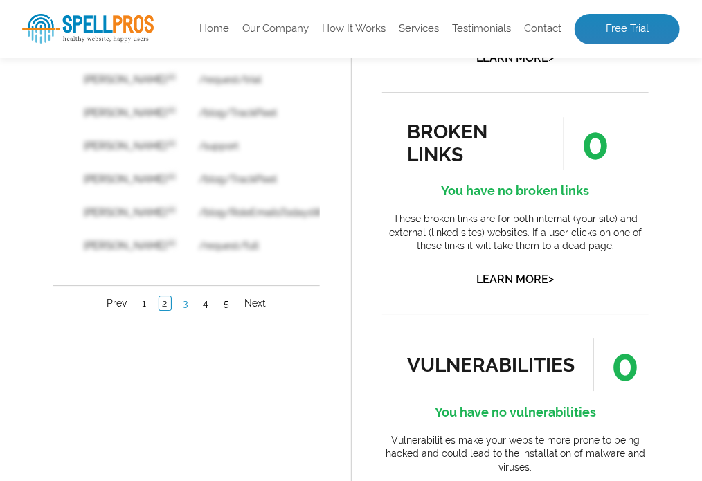 The image size is (702, 481). What do you see at coordinates (132, 407) in the screenshot?
I see `a: 3` at bounding box center [132, 407].